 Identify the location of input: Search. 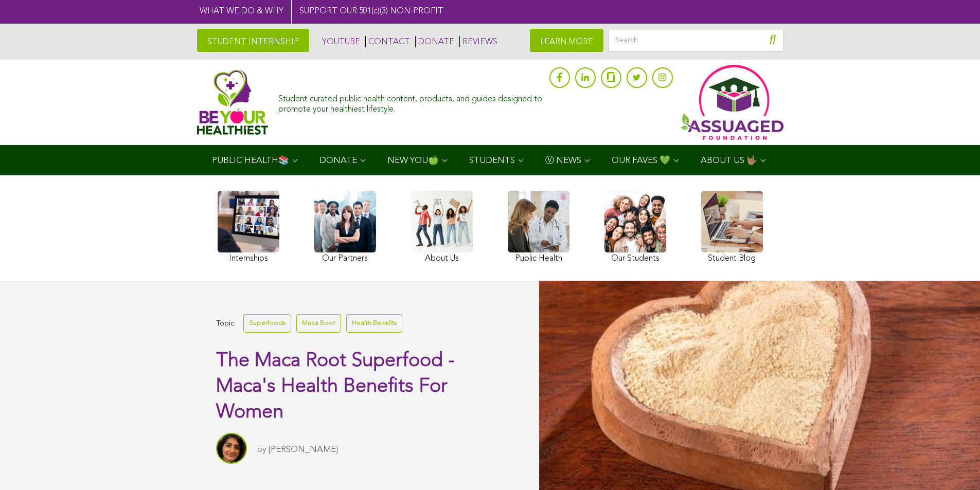
(696, 40).